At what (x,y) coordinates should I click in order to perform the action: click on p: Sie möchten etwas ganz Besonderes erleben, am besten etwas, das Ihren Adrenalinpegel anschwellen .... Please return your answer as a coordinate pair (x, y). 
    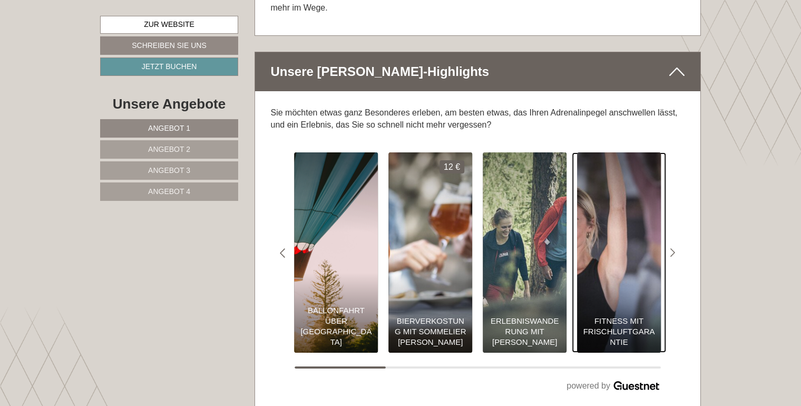
    Looking at the image, I should click on (478, 119).